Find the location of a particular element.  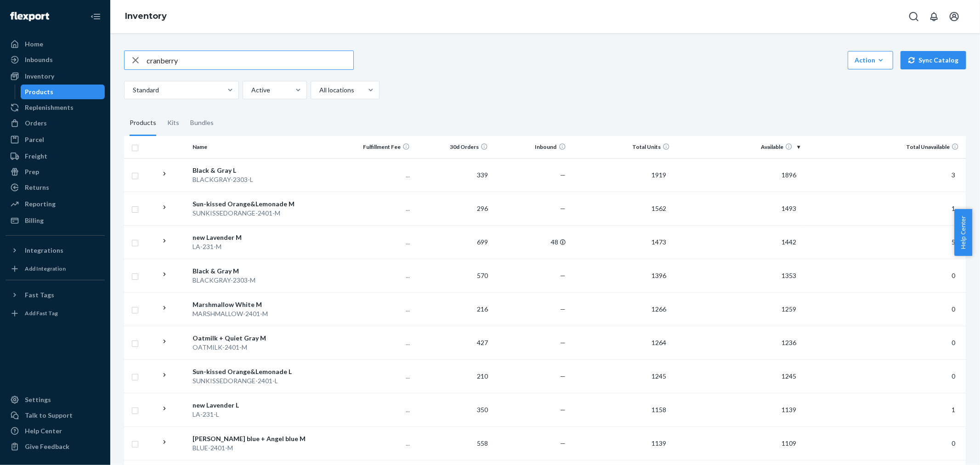

div: Action is located at coordinates (870, 60).